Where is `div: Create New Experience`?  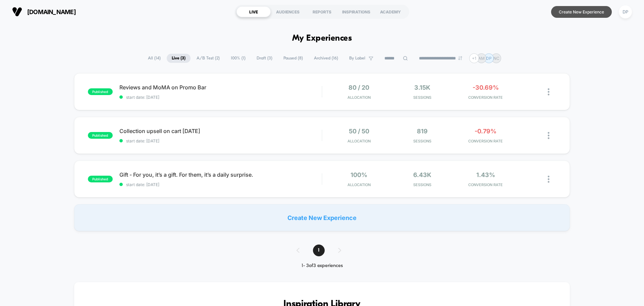
div: Create New Experience is located at coordinates (322, 218).